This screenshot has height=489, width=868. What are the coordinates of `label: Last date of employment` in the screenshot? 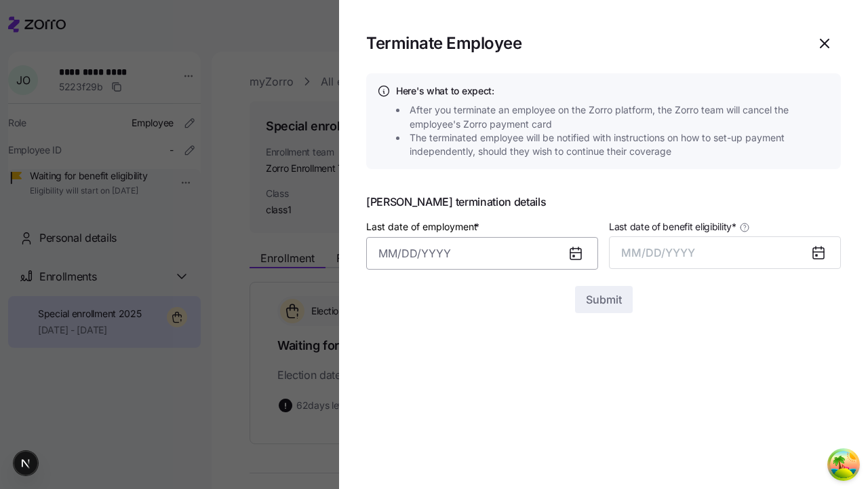 It's located at (424, 226).